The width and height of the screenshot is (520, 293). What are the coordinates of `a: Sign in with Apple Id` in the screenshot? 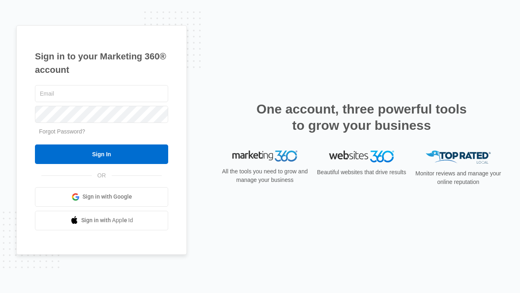 It's located at (102, 220).